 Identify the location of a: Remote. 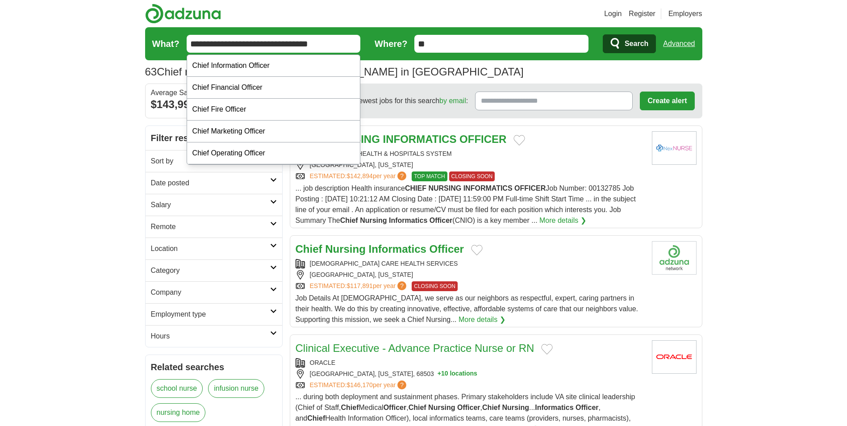
(214, 227).